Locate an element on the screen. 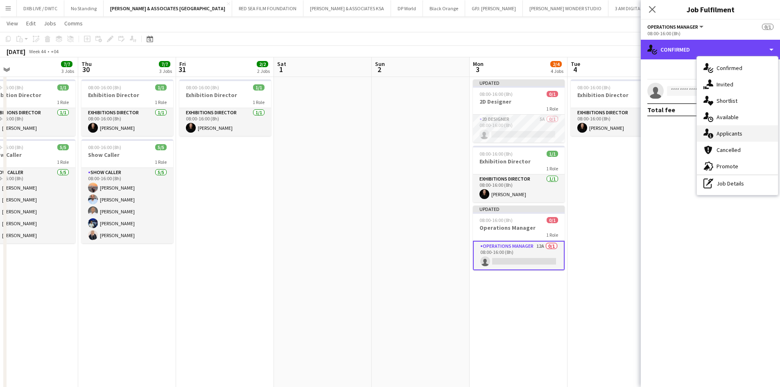 This screenshot has height=387, width=780. span: 1 is located at coordinates (281, 69).